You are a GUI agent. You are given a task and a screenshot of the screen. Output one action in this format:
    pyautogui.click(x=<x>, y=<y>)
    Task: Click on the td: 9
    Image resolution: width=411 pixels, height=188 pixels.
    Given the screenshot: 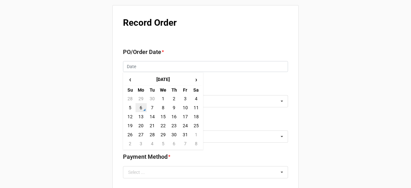 What is the action you would take?
    pyautogui.click(x=174, y=107)
    